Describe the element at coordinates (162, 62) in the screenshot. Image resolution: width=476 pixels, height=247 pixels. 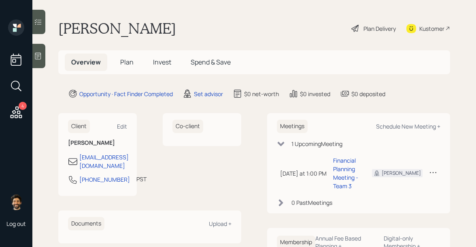
I see `span: Invest` at that location.